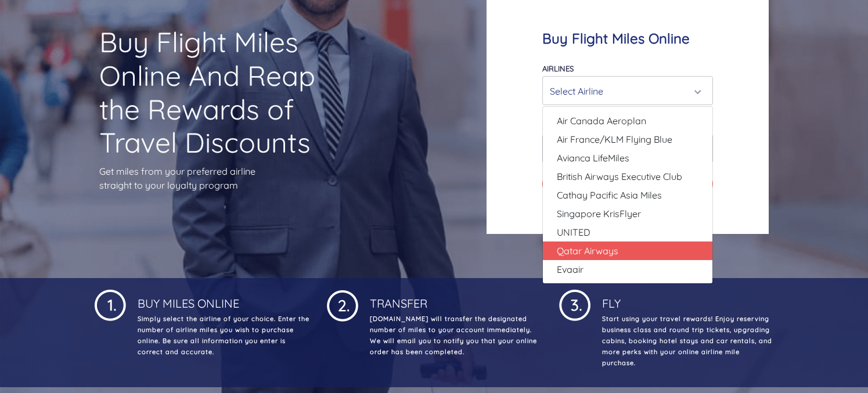 The width and height of the screenshot is (868, 393). Describe the element at coordinates (628, 38) in the screenshot. I see `h4: Buy Flight Miles Online` at that location.